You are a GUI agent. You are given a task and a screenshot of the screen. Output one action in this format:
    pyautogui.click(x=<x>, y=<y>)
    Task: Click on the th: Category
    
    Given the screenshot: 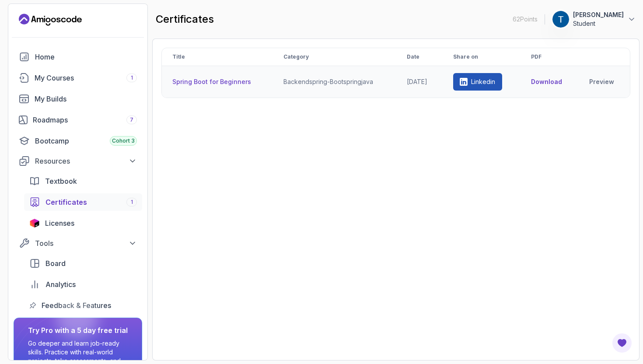 What is the action you would take?
    pyautogui.click(x=335, y=57)
    